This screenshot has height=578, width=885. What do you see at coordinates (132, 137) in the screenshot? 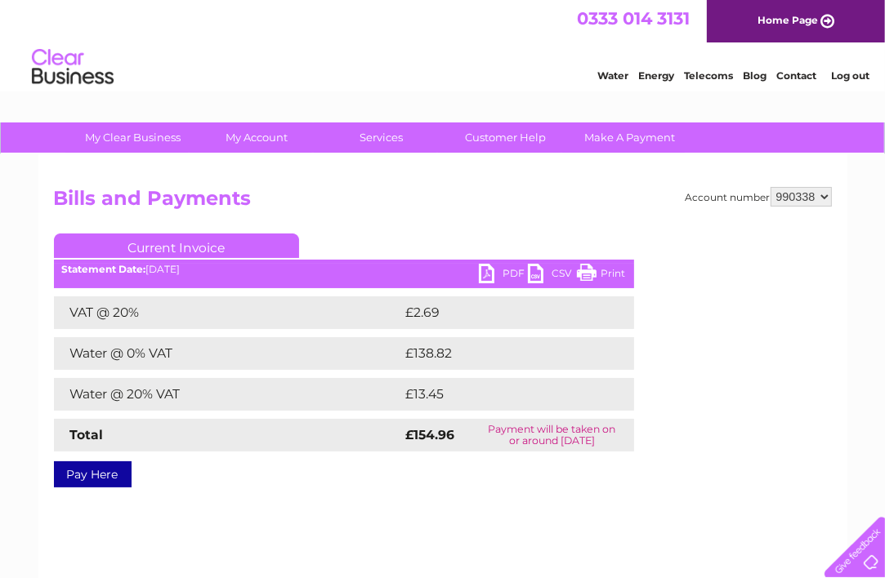
I see `a: My Clear Business` at bounding box center [132, 137].